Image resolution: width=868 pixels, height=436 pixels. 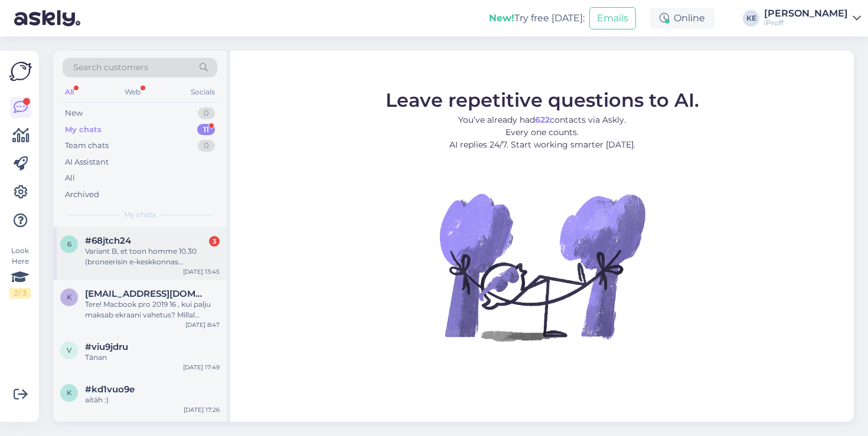 What do you see at coordinates (110, 67) in the screenshot?
I see `span: Search customers` at bounding box center [110, 67].